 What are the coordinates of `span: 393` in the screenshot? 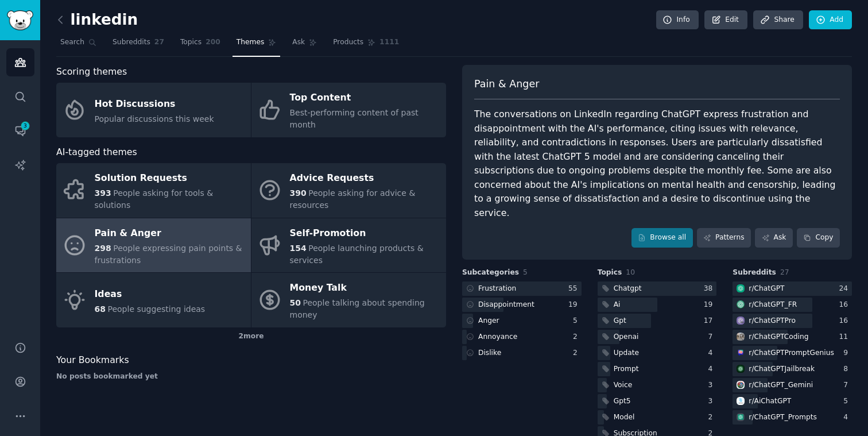 It's located at (103, 193).